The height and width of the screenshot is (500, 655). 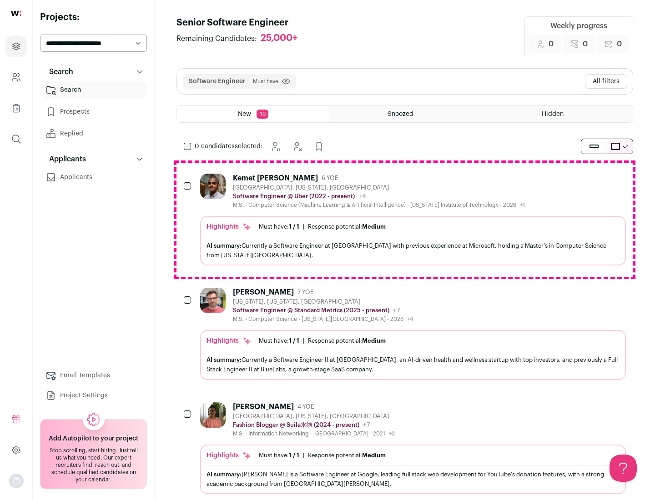 I want to click on a: Add Autopilot to your project Stop scrolling, start hiring. Just tell us what you need. Our exper..., so click(x=93, y=454).